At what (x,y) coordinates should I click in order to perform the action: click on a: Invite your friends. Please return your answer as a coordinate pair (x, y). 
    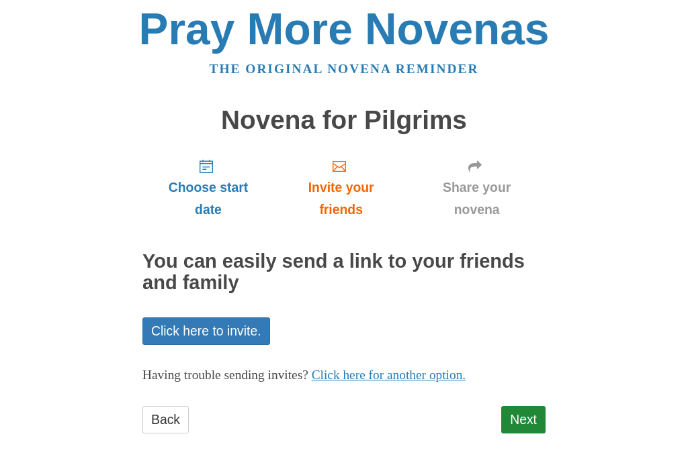
    Looking at the image, I should click on (340, 187).